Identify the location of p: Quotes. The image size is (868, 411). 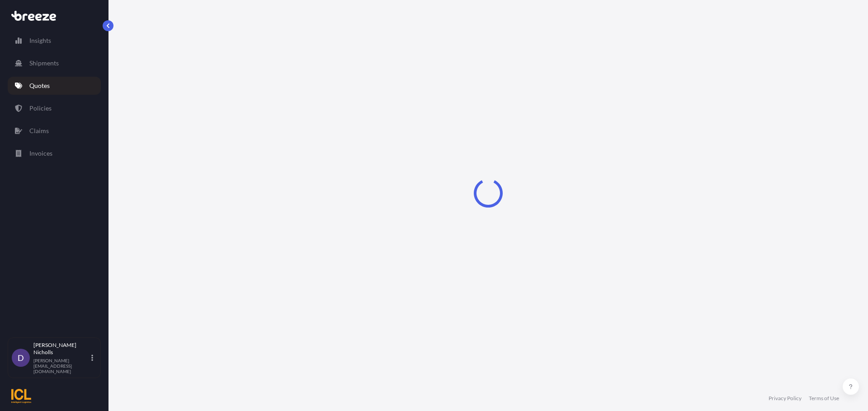
(39, 86).